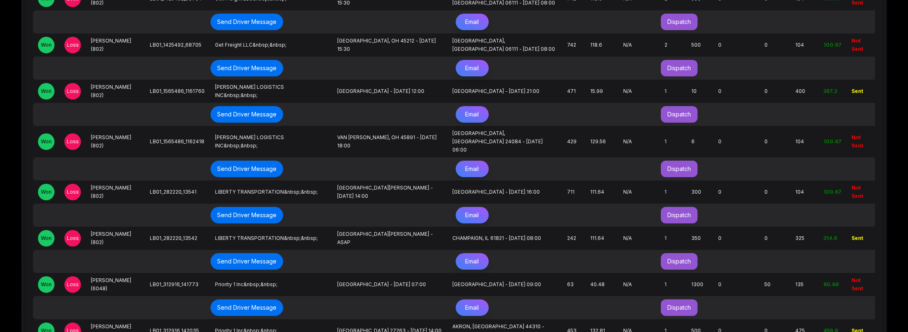 The width and height of the screenshot is (908, 332). I want to click on span: 40.48, so click(597, 284).